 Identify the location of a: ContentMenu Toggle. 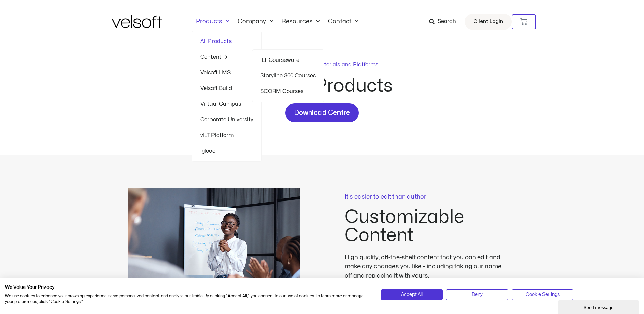
(227, 57).